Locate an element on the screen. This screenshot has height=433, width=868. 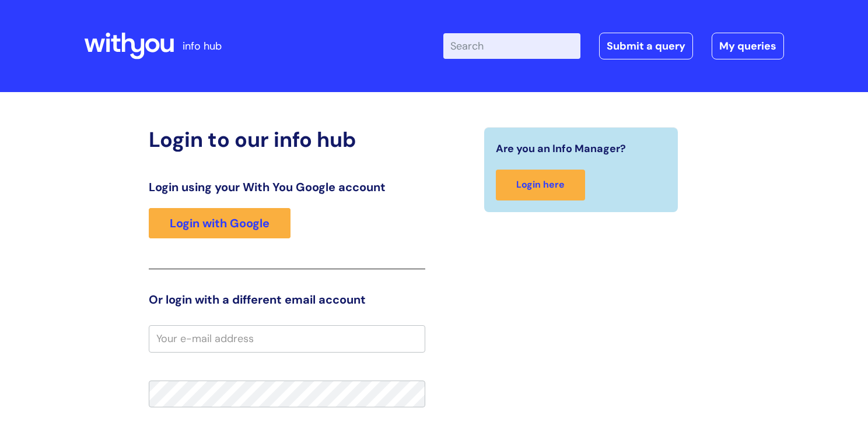
a: My queries is located at coordinates (747, 46).